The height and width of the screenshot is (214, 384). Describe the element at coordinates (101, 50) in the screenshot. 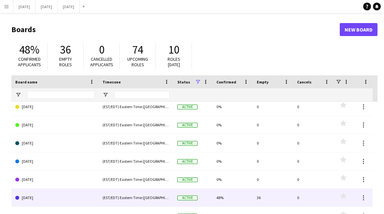

I see `span: 0` at that location.